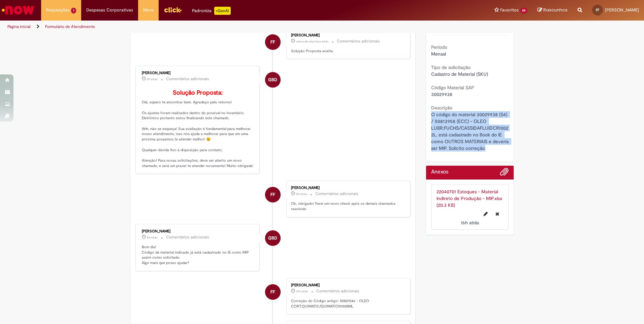  I want to click on h2: Anexos, so click(439, 172).